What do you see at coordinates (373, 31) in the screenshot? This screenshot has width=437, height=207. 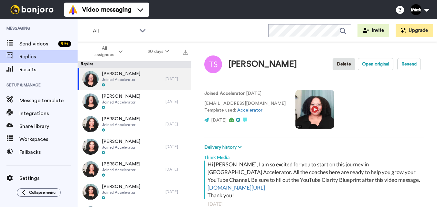 I see `button: Invite` at bounding box center [373, 31].